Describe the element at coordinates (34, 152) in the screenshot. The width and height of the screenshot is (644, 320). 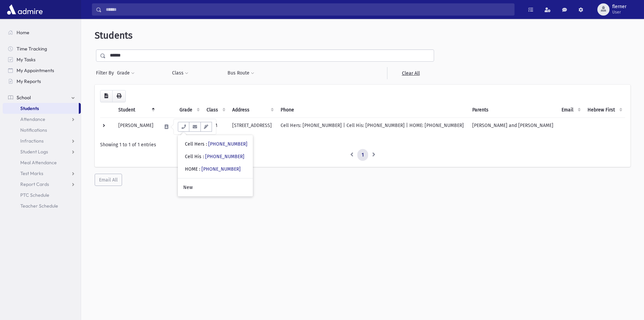
I see `span: Student Logs` at that location.